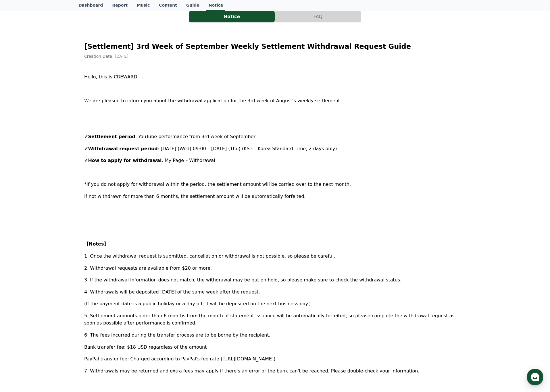 Image resolution: width=550 pixels, height=392 pixels. I want to click on button: Notice, so click(232, 17).